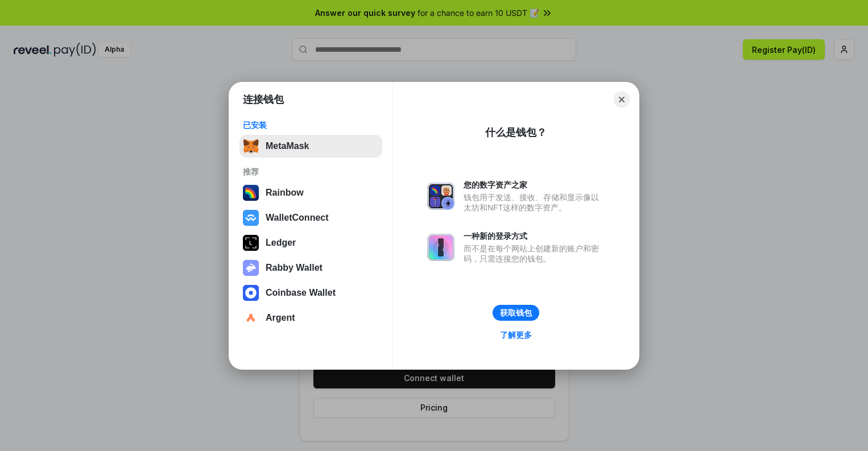 The width and height of the screenshot is (868, 451). Describe the element at coordinates (301, 293) in the screenshot. I see `div: Coinbase Wallet` at that location.